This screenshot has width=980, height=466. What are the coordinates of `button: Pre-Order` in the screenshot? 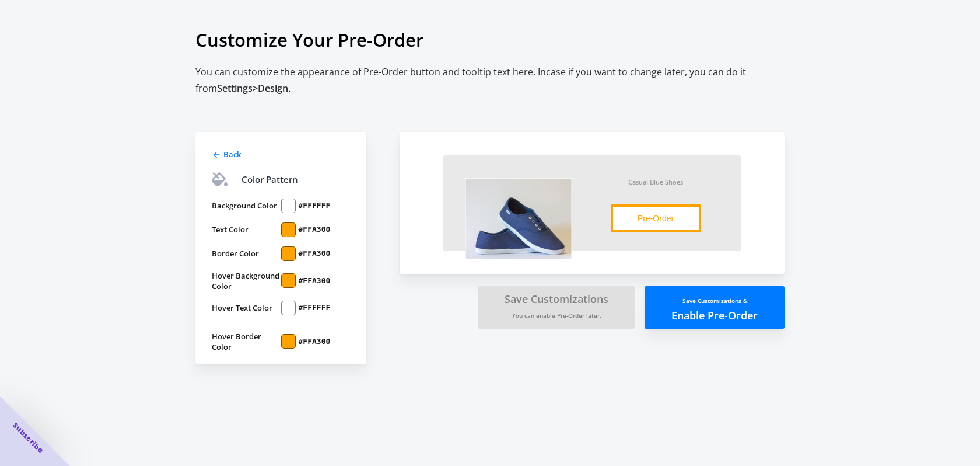 It's located at (656, 218).